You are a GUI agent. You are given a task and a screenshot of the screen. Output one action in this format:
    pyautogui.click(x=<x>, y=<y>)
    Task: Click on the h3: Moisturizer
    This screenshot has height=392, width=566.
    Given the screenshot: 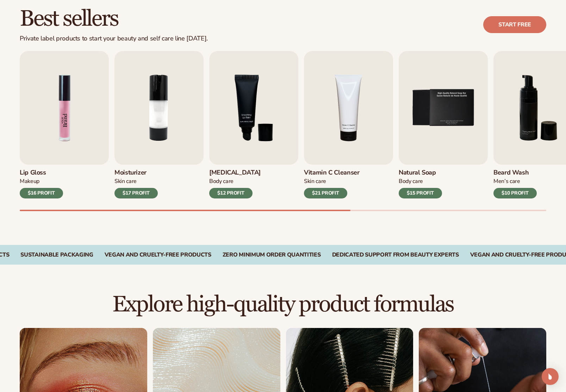 What is the action you would take?
    pyautogui.click(x=136, y=173)
    